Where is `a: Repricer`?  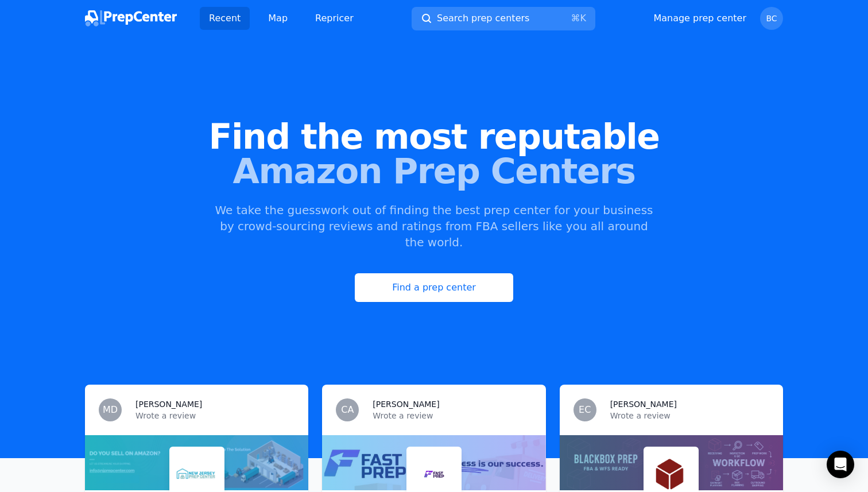 a: Repricer is located at coordinates (334, 18).